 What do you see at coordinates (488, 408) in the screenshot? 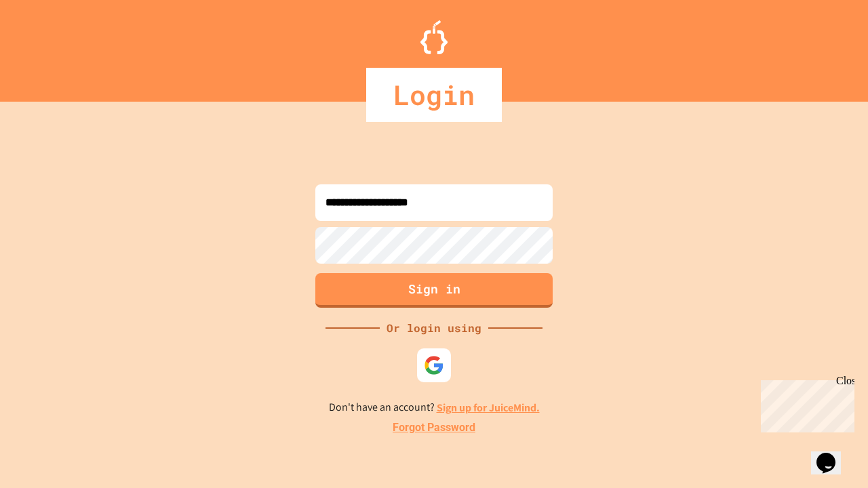
I see `a: Sign up for JuiceMind.` at bounding box center [488, 408].